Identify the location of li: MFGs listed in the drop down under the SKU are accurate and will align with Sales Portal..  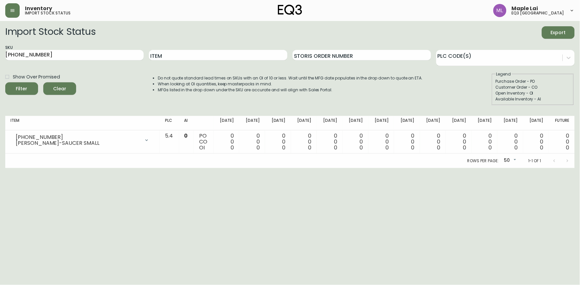
(290, 90).